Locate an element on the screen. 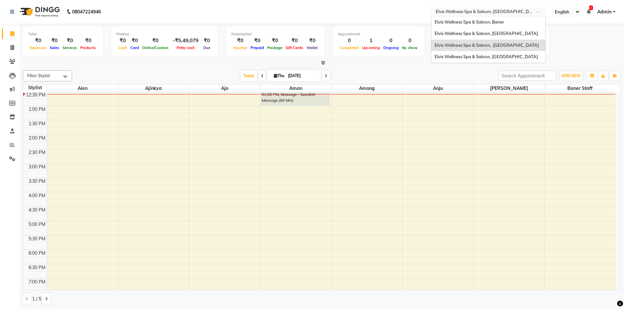 This screenshot has height=309, width=624. span: Products is located at coordinates (88, 48).